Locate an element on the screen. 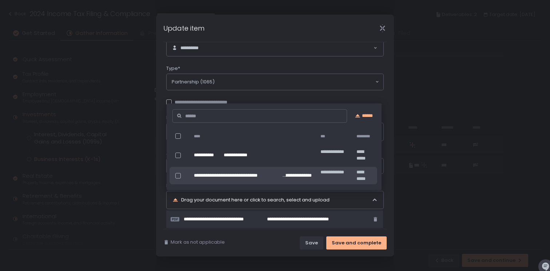 This screenshot has width=550, height=271. span: Approximate date K-1 will be available (if known) is located at coordinates (224, 153).